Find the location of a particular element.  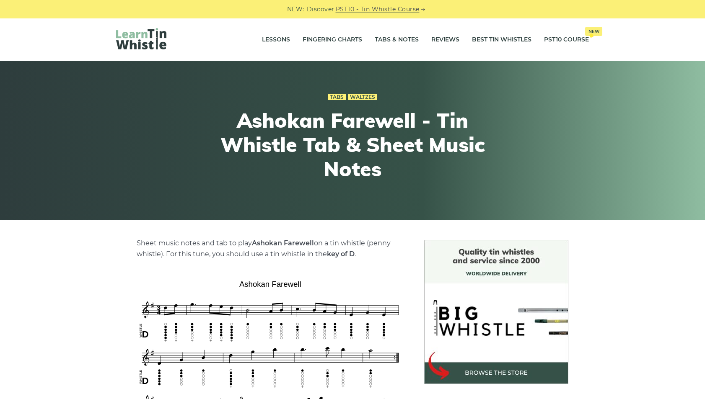

p: Sheet music notes and tab to play on a tin whistle (penny whistle). For this tune, you should use... is located at coordinates (270, 249).